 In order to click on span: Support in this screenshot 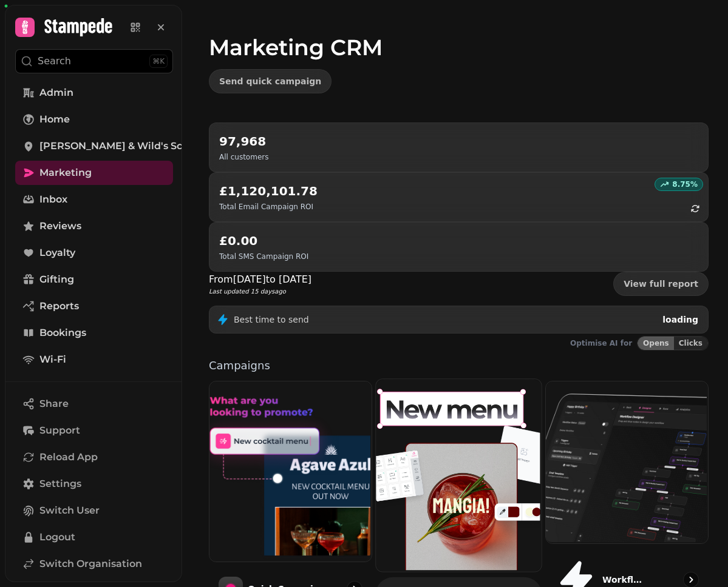, I will do `click(59, 431)`.